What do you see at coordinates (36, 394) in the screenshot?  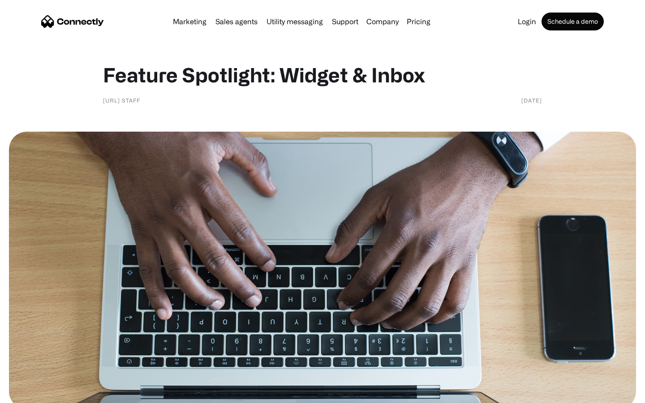 I see `ul: Language list` at bounding box center [36, 394].